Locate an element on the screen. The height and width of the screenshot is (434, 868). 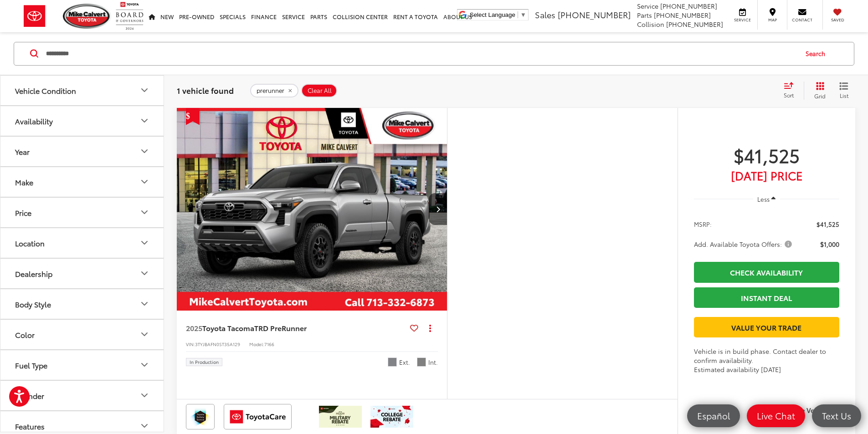
span: MSRP: is located at coordinates (702, 224).